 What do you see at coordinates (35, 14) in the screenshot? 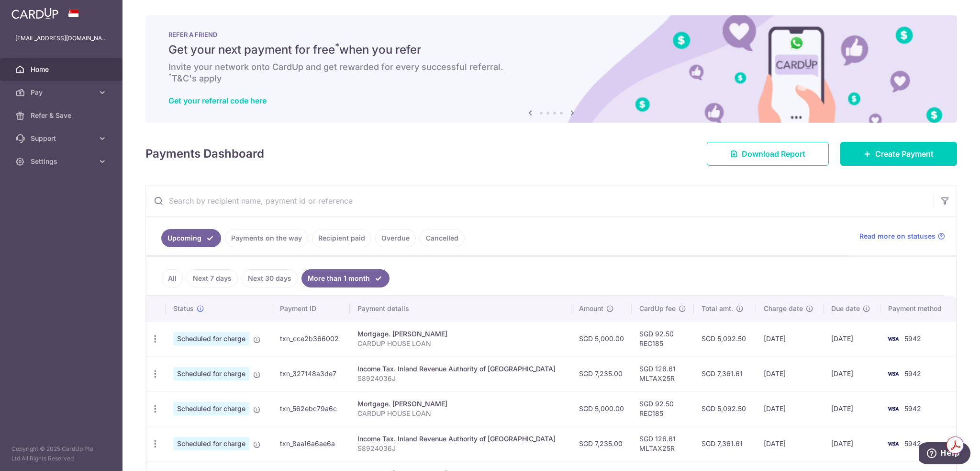
I see `img: CardUp` at bounding box center [35, 14].